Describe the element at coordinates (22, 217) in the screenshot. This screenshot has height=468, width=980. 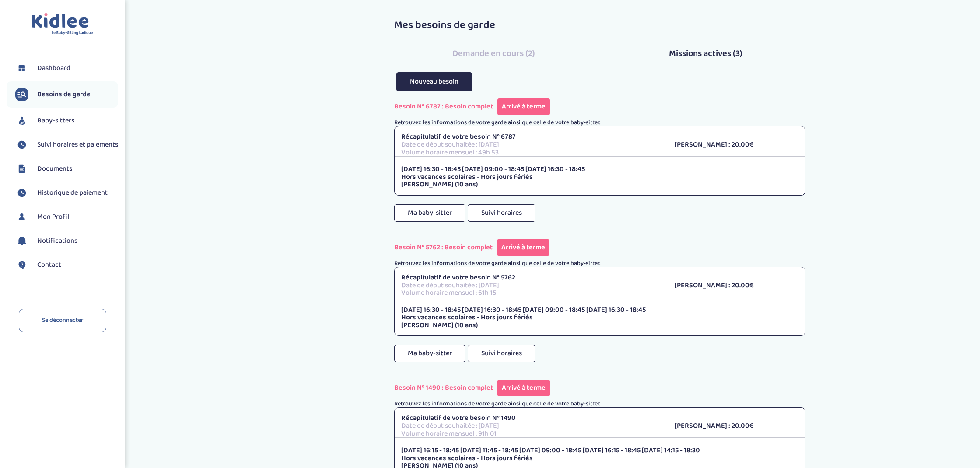
I see `img: profil.svg` at that location.